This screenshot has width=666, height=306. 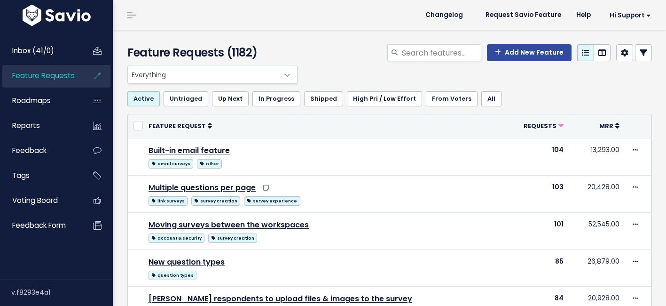 What do you see at coordinates (176, 237) in the screenshot?
I see `a: account & security` at bounding box center [176, 237].